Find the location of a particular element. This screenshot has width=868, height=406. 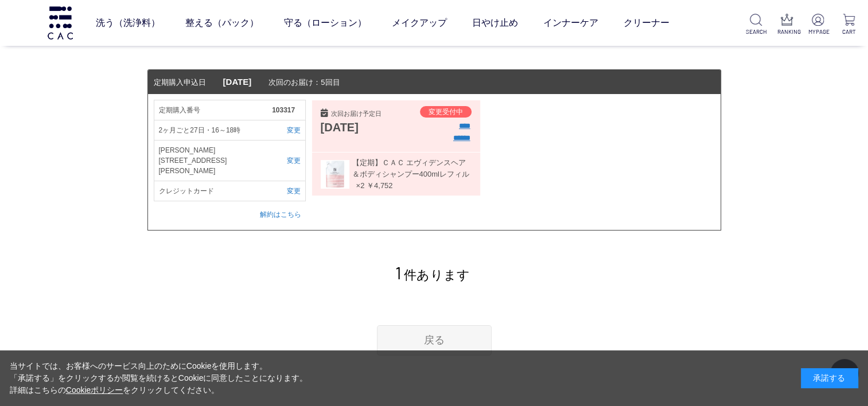

p: SEARCH is located at coordinates (756, 31).